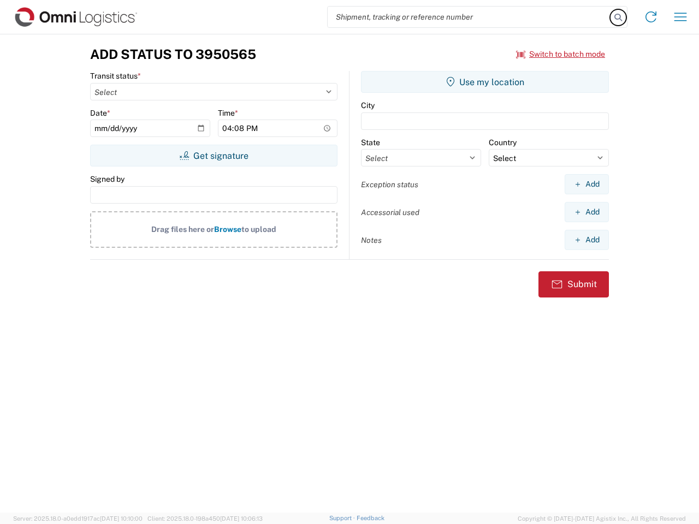 The height and width of the screenshot is (524, 699). I want to click on label: Signed by, so click(107, 179).